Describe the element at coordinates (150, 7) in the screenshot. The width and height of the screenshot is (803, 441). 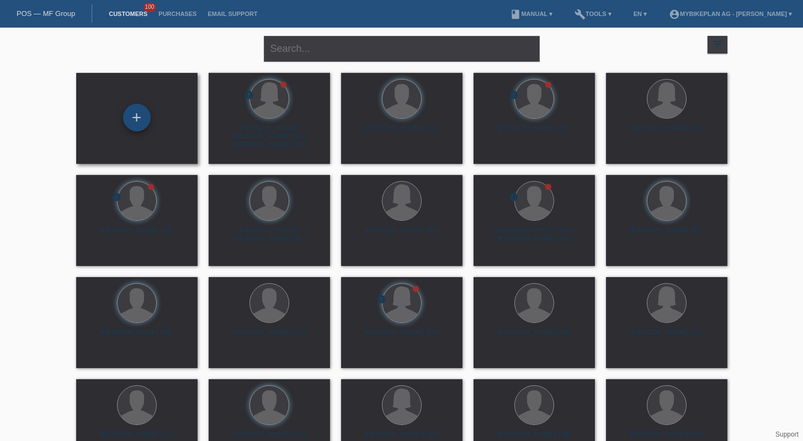
I see `span: 100` at that location.